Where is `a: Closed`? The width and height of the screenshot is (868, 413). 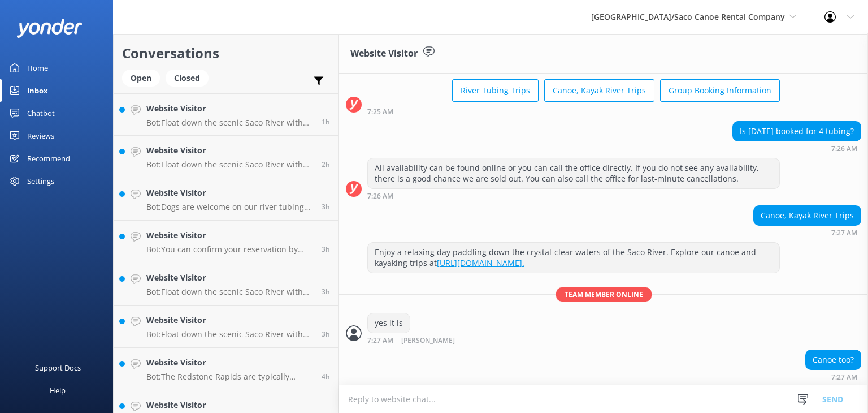 a: Closed is located at coordinates (190, 77).